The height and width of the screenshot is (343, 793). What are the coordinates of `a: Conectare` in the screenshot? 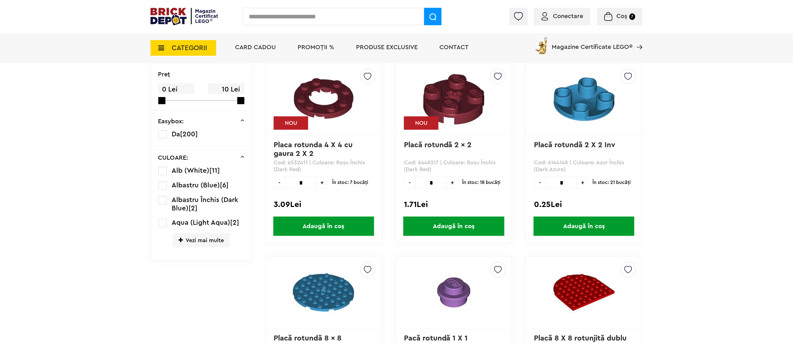 It's located at (562, 16).